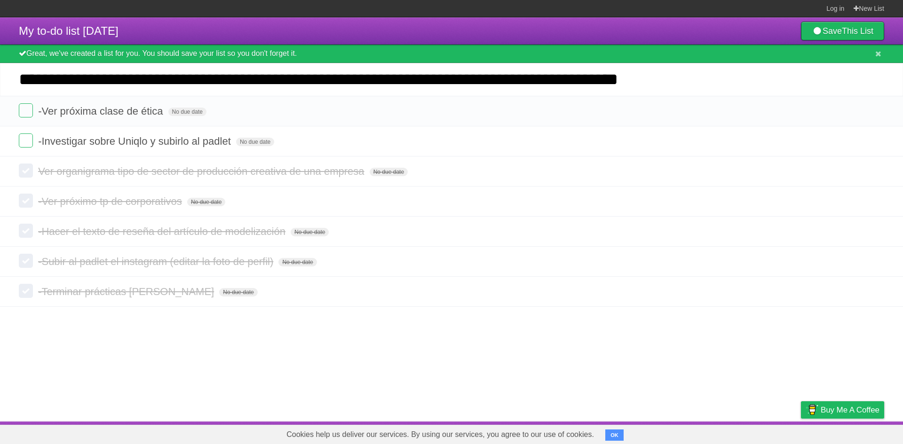 This screenshot has height=444, width=903. What do you see at coordinates (614, 436) in the screenshot?
I see `button: OK` at bounding box center [614, 436].